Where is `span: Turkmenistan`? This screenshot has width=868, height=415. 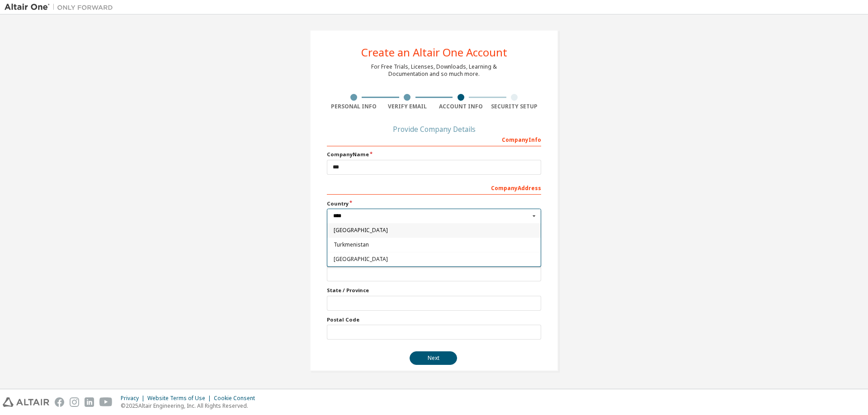 span: Turkmenistan is located at coordinates (434, 245).